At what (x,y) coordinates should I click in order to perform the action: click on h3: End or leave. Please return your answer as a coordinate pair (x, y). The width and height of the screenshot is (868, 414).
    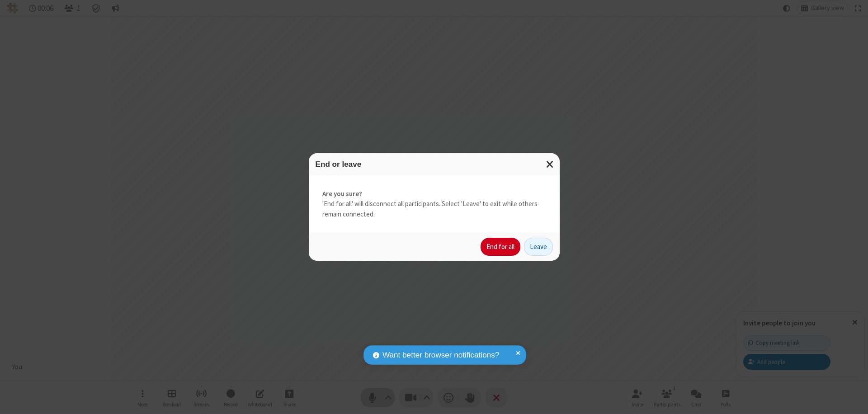
    Looking at the image, I should click on (434, 164).